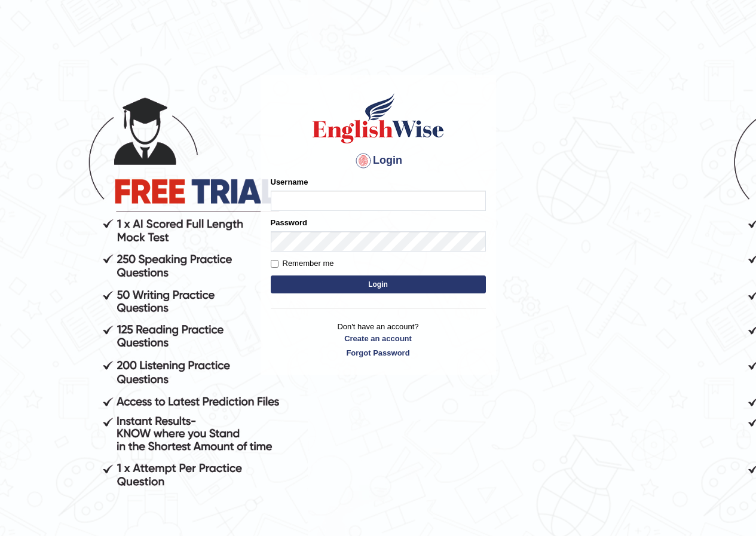 The image size is (756, 536). Describe the element at coordinates (378, 118) in the screenshot. I see `img: Logo of English Wise sign in for intelligent practice with AI` at that location.